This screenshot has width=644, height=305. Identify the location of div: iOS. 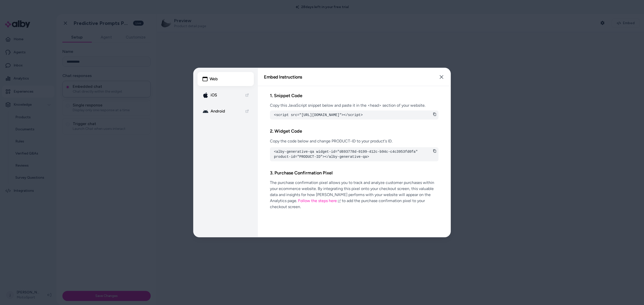
(210, 95).